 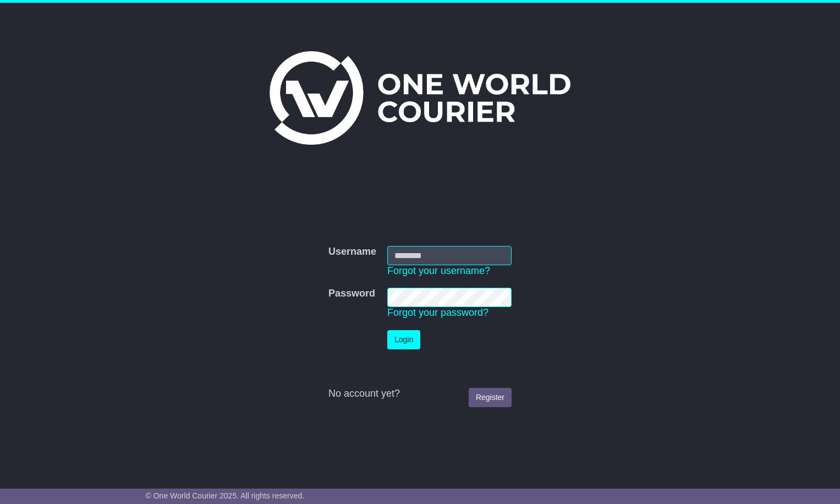 What do you see at coordinates (352, 293) in the screenshot?
I see `label: Password` at bounding box center [352, 293].